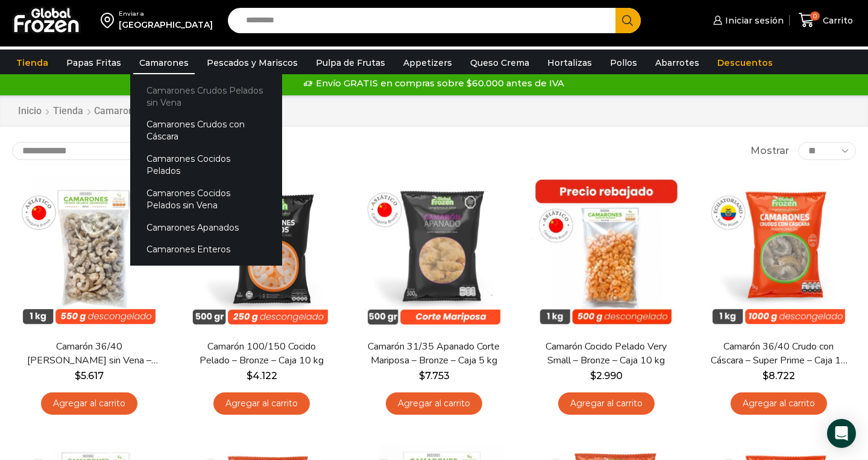 Image resolution: width=868 pixels, height=460 pixels. What do you see at coordinates (570, 63) in the screenshot?
I see `a: Hortalizas` at bounding box center [570, 63].